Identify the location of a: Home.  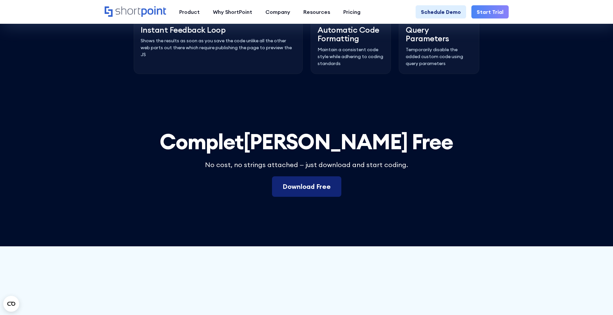
(135, 12).